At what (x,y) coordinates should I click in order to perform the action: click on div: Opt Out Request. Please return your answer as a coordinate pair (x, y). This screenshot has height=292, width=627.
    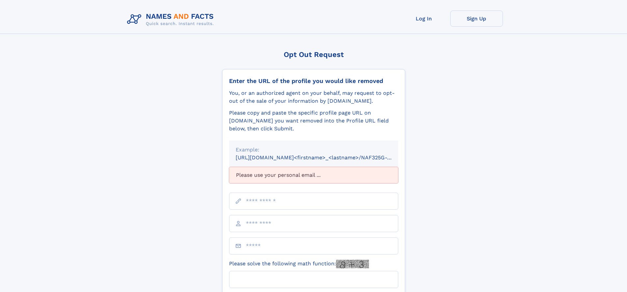
    Looking at the image, I should click on (314, 54).